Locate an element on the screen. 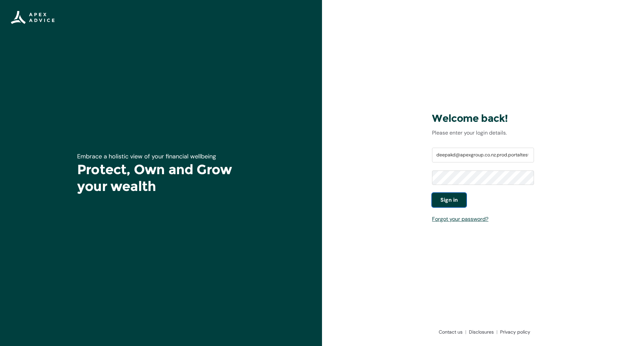 The width and height of the screenshot is (644, 346). h3: Welcome back! is located at coordinates (483, 118).